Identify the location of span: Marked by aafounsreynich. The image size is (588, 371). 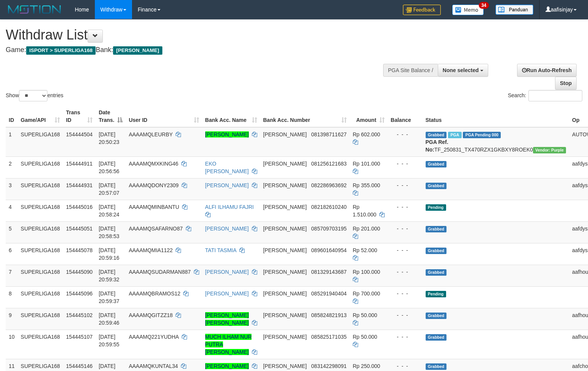
(455, 135).